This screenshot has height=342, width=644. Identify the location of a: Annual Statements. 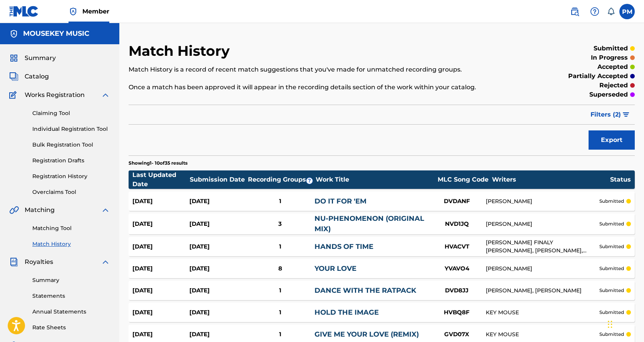
(71, 312).